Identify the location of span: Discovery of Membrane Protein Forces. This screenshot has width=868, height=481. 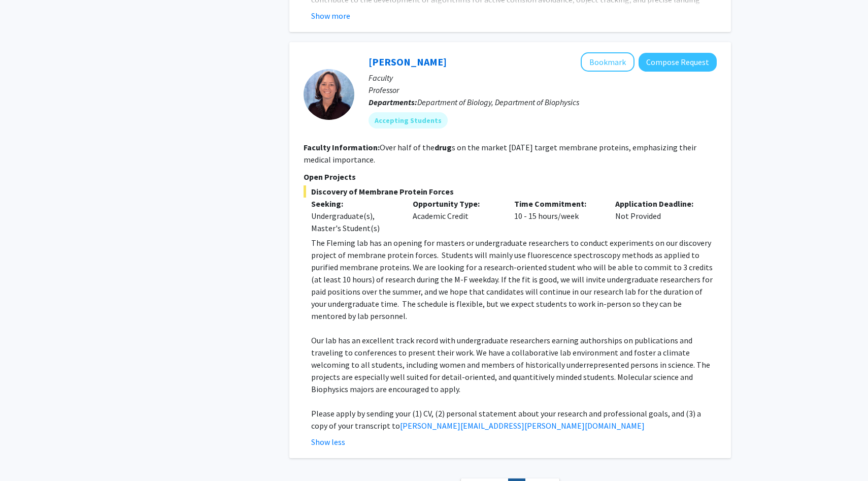
(511, 192).